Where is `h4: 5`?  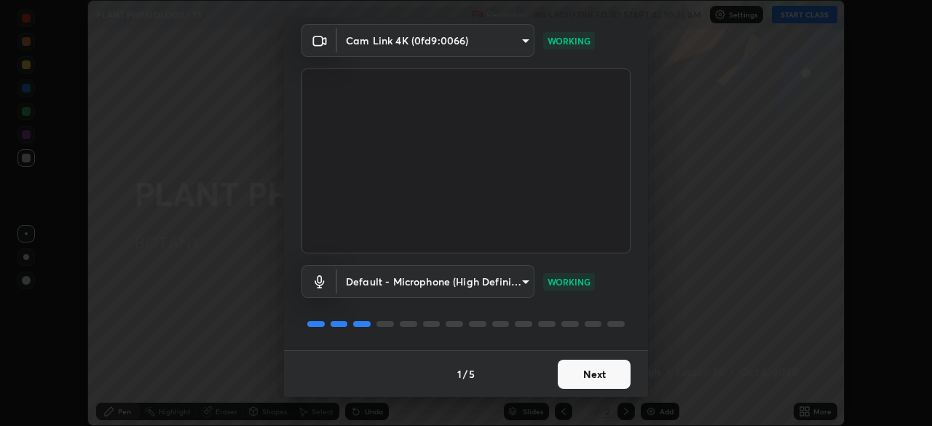
h4: 5 is located at coordinates (472, 374).